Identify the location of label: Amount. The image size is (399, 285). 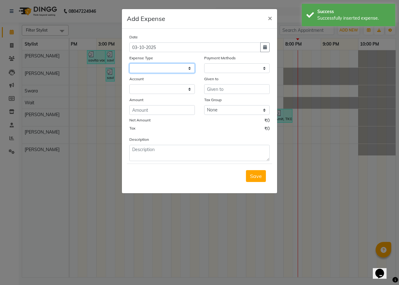
(136, 100).